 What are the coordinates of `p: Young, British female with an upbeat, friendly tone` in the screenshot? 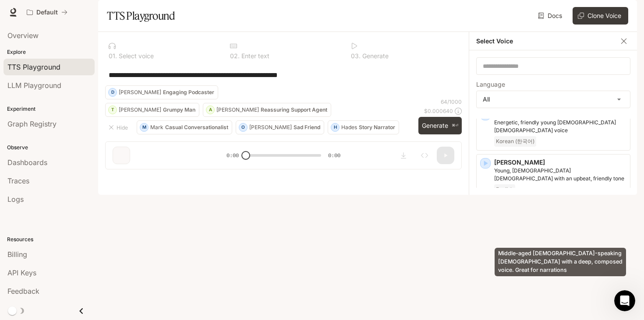 It's located at (560, 174).